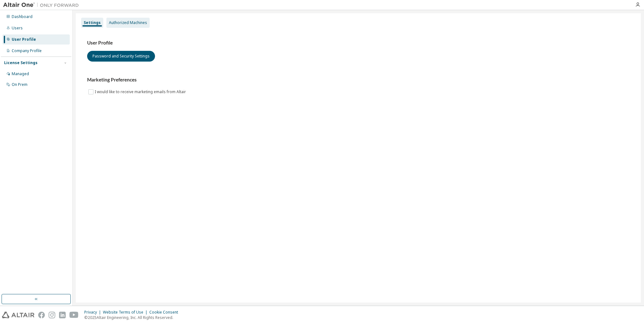 Image resolution: width=644 pixels, height=324 pixels. I want to click on img: linkedin.svg, so click(62, 315).